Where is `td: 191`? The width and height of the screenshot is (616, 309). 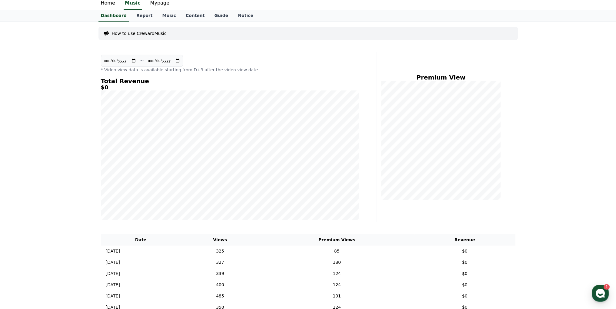
td: 191 is located at coordinates (337, 295).